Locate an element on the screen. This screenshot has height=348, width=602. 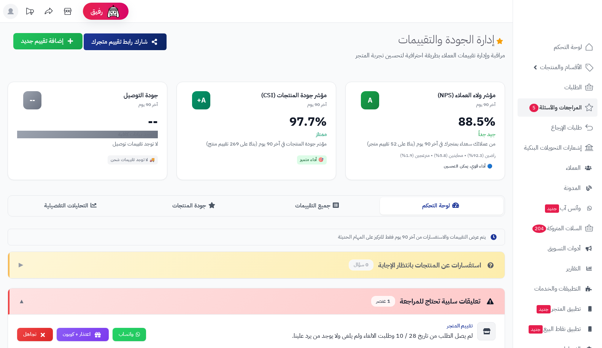
a: المراجعات والأسئلة5 is located at coordinates (558, 108).